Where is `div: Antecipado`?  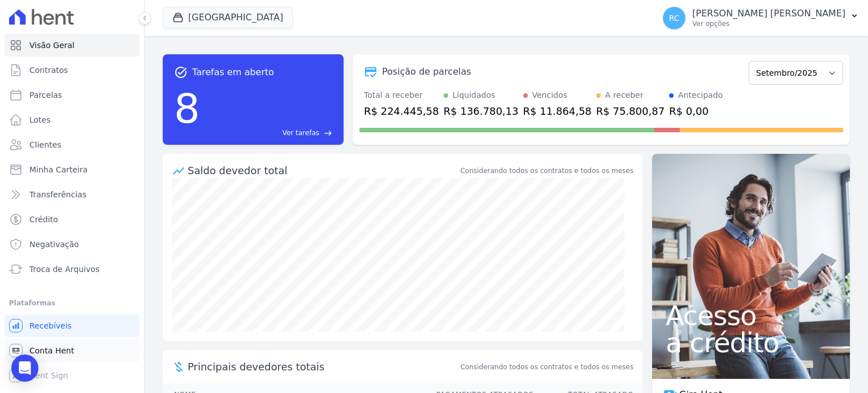 div: Antecipado is located at coordinates (701, 95).